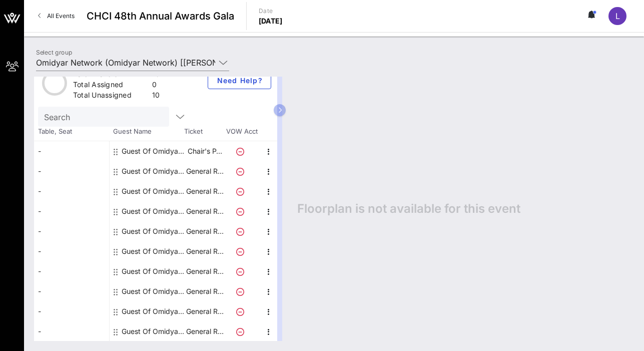 Image resolution: width=644 pixels, height=351 pixels. Describe the element at coordinates (239, 80) in the screenshot. I see `button: Need Help?` at that location.